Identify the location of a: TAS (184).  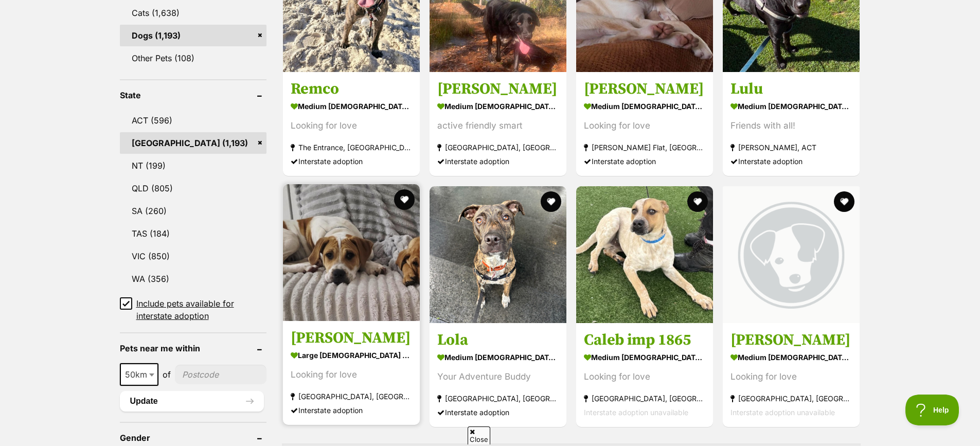
(193, 233).